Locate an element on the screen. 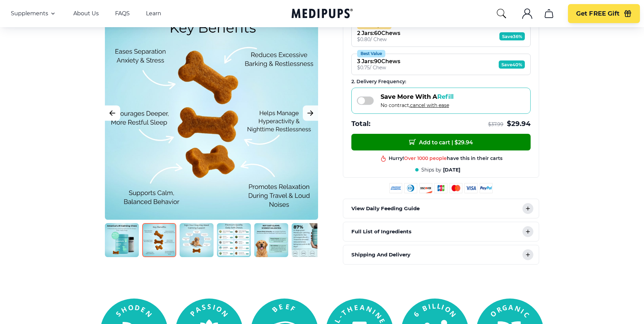 The height and width of the screenshot is (324, 644). div: $ 0.75 / Chew is located at coordinates (378, 67).